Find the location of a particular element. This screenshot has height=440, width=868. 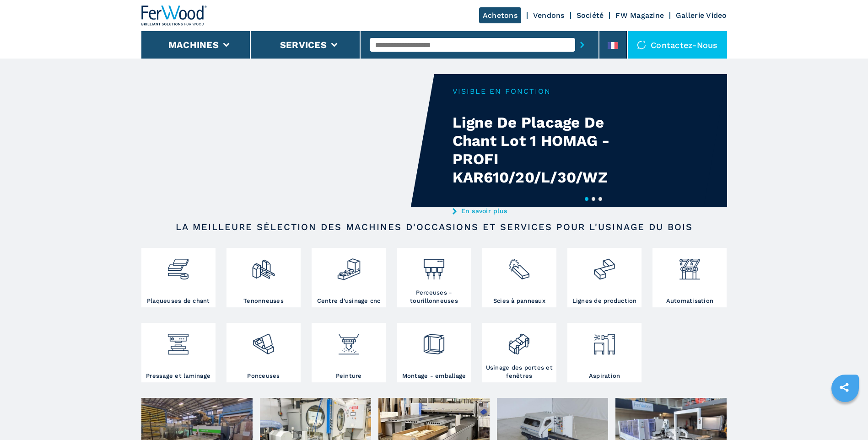

h3: Aspiration is located at coordinates (604, 376).